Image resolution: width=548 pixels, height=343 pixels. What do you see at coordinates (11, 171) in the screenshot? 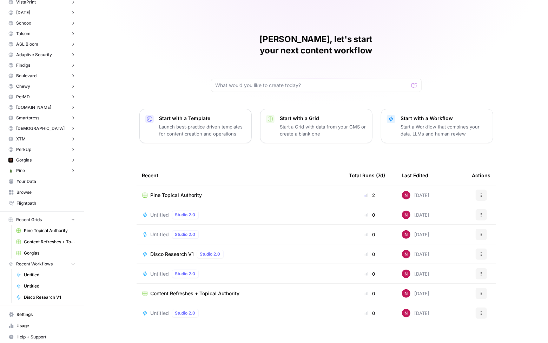
I see `img: dm7txshh430fvrbowepo0io96xoy` at bounding box center [11, 171].